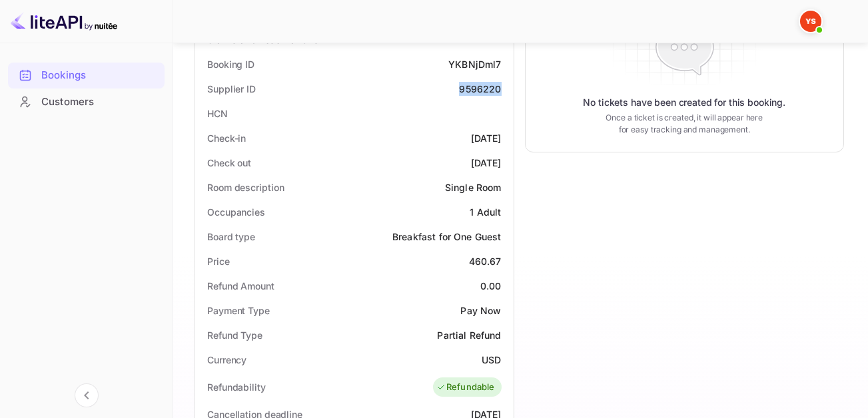  I want to click on div: 460.67, so click(485, 261).